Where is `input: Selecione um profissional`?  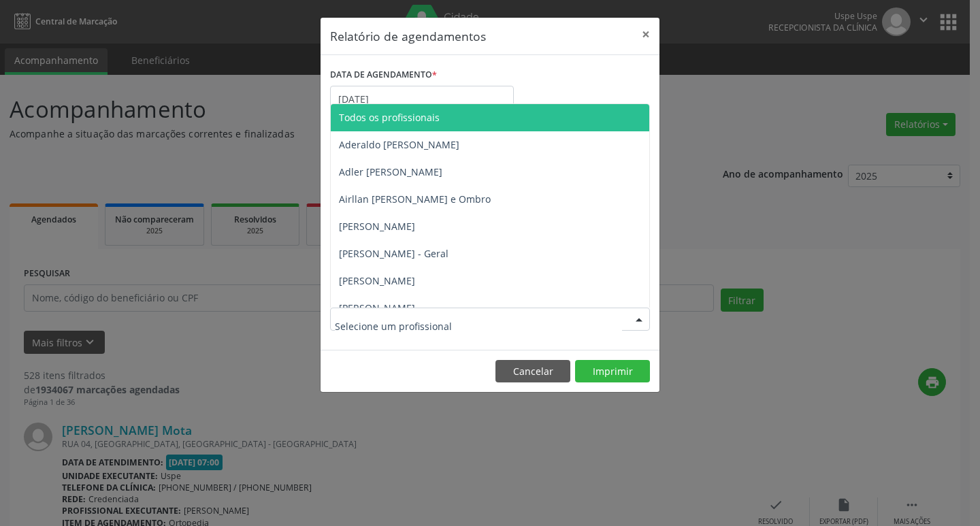 input: Selecione um profissional is located at coordinates (478, 326).